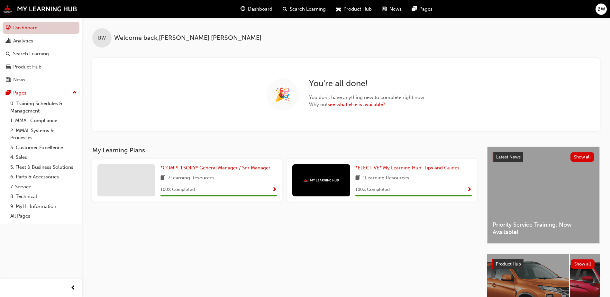 This screenshot has width=610, height=297. I want to click on button: Pages, so click(41, 93).